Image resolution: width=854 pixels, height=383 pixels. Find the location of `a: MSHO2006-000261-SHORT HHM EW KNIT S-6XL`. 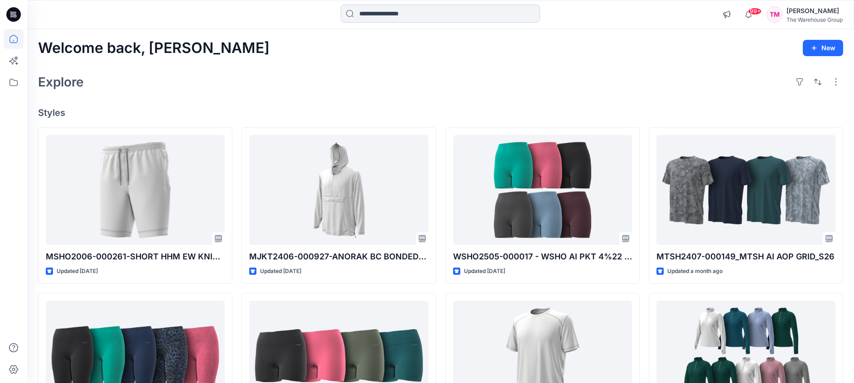

a: MSHO2006-000261-SHORT HHM EW KNIT S-6XL is located at coordinates (135, 190).